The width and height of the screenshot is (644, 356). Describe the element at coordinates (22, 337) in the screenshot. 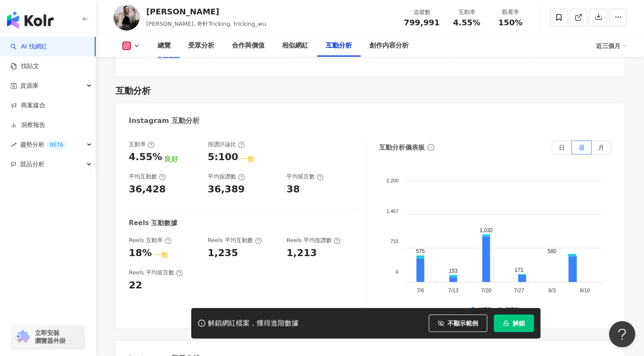

I see `img: chrome extension` at that location.